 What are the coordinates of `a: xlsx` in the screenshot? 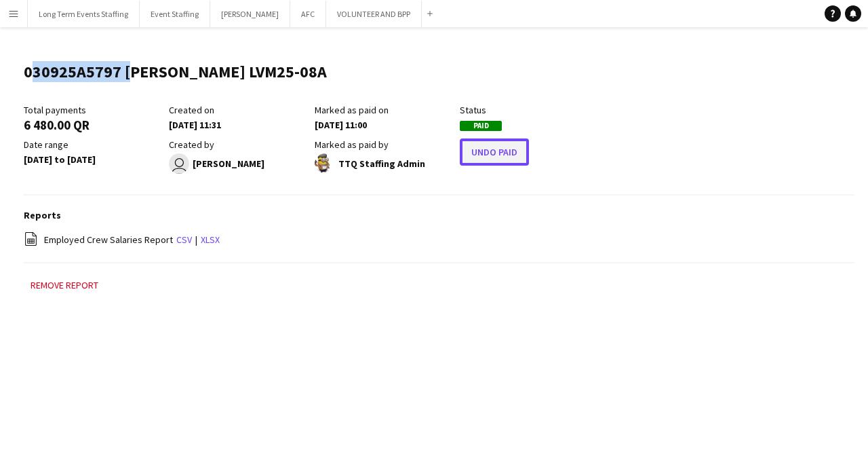 It's located at (210, 239).